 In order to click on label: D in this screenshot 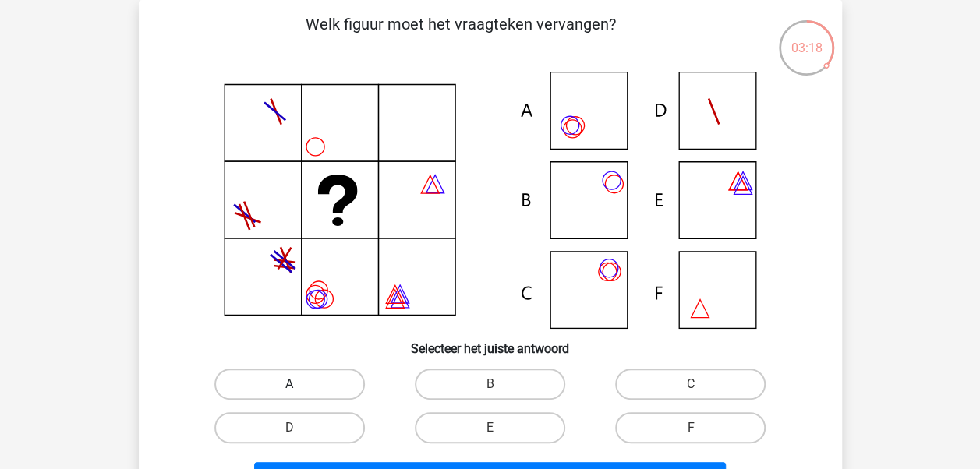, I will do `click(289, 428)`.